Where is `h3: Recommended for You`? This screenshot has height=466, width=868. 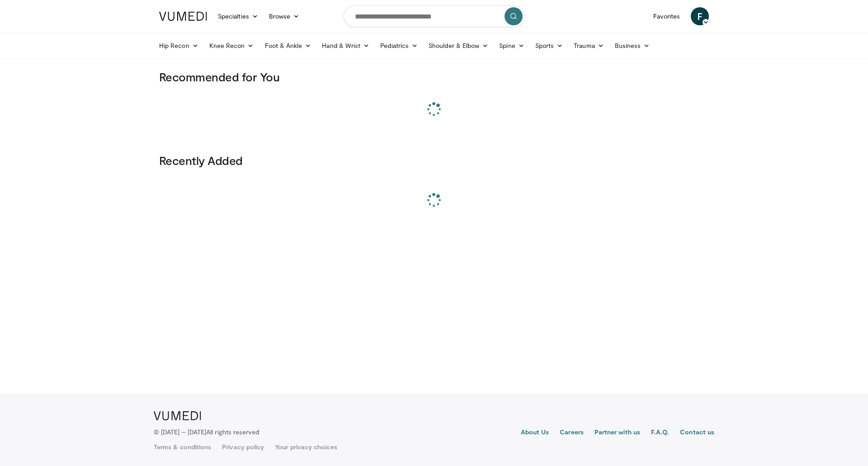
h3: Recommended for You is located at coordinates (434, 77).